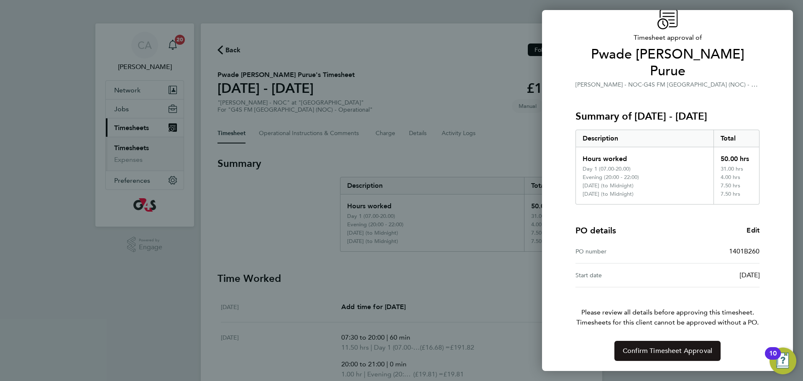  What do you see at coordinates (622, 275) in the screenshot?
I see `div: Start date` at bounding box center [622, 275].